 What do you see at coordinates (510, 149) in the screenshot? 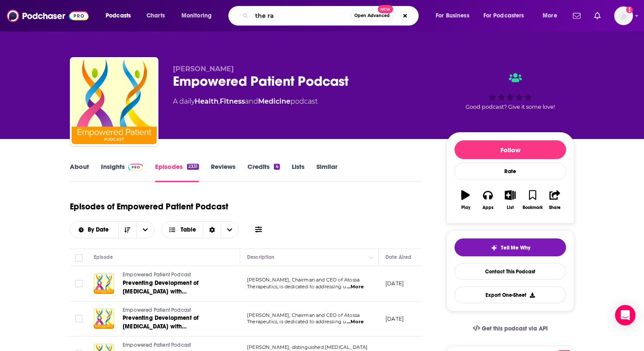
I see `button: Follow` at bounding box center [510, 149].